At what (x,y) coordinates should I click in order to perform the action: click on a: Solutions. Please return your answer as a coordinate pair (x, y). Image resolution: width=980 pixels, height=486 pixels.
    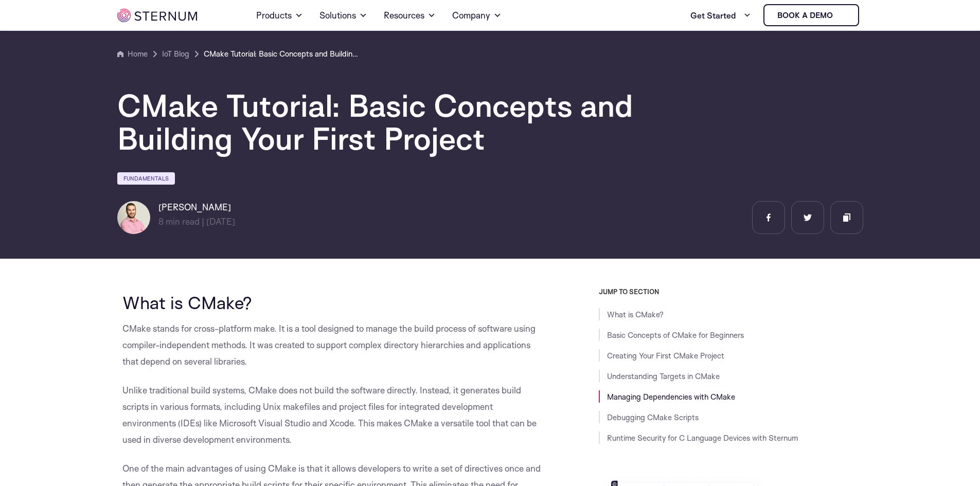
    Looking at the image, I should click on (343, 15).